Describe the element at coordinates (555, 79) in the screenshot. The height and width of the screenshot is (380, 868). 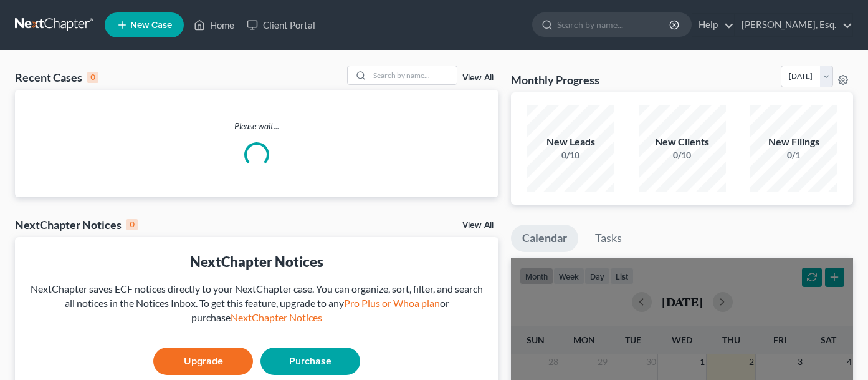
I see `h3: Monthly Progress` at that location.